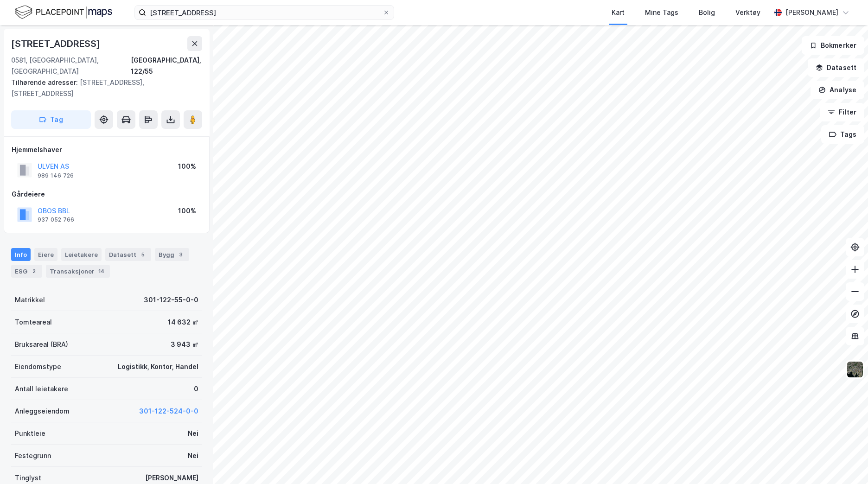  I want to click on div: Tinglyst, so click(28, 478).